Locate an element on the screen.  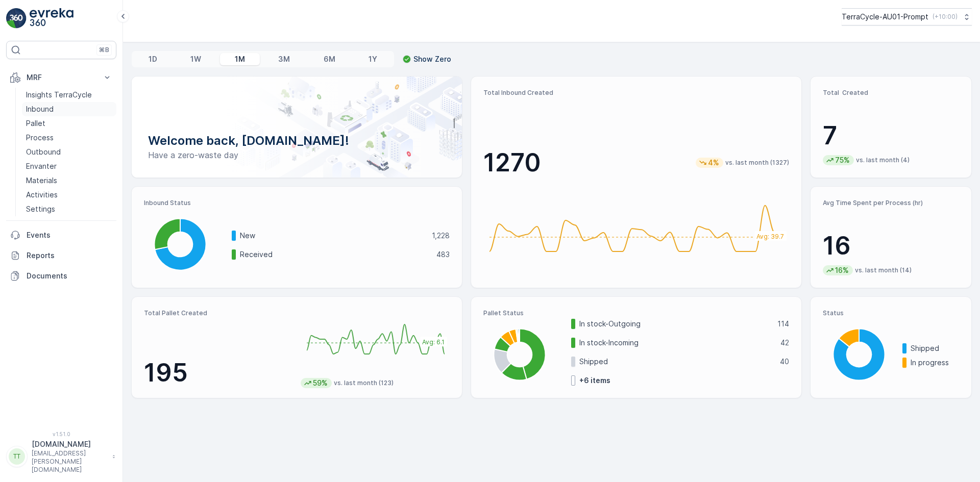
p: 16% is located at coordinates (842, 271).